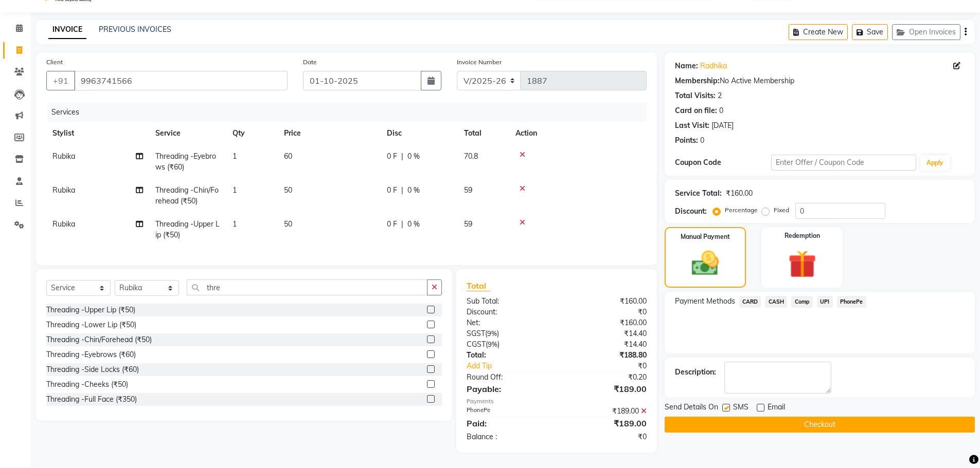 The height and width of the screenshot is (468, 980). What do you see at coordinates (714, 66) in the screenshot?
I see `a: Radhika` at bounding box center [714, 66].